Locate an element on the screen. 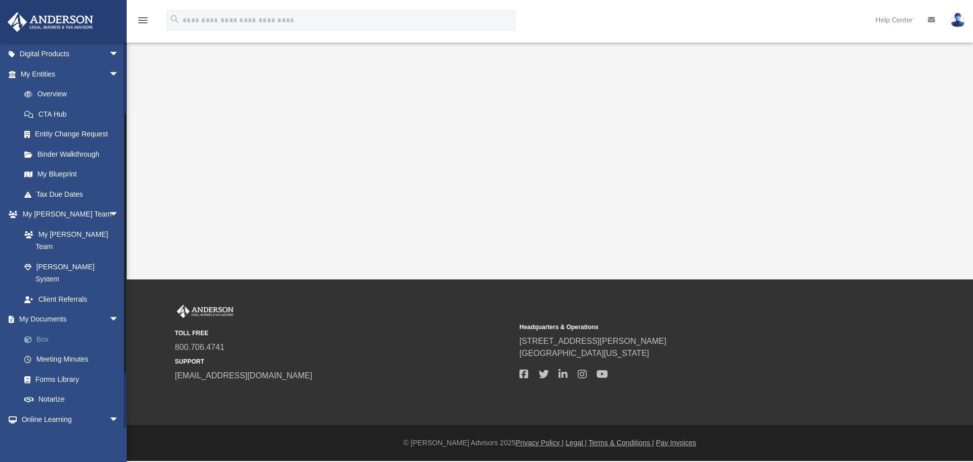  a: Digital Productsarrow_drop_down is located at coordinates (70, 54).